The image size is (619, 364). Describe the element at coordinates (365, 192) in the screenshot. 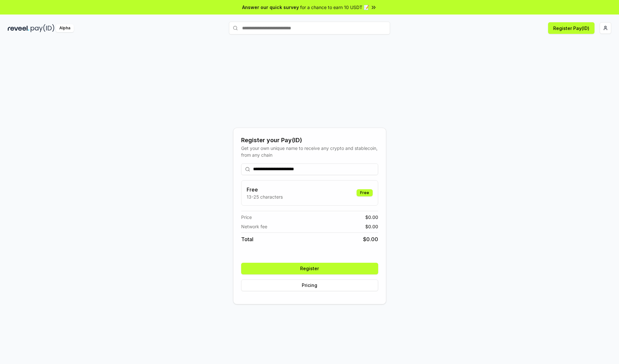

I see `div: Free` at that location.